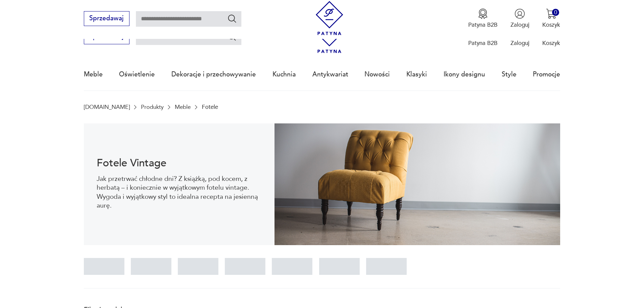 The width and height of the screenshot is (644, 308). What do you see at coordinates (464, 74) in the screenshot?
I see `a: Ikony designu` at bounding box center [464, 74].